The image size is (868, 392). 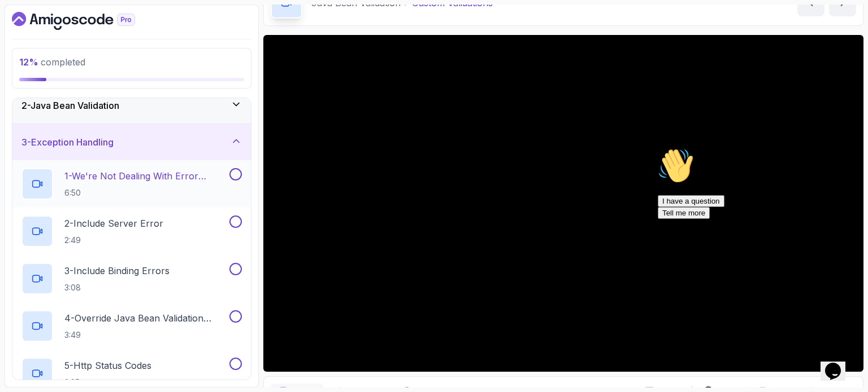 I want to click on p: 3:08, so click(x=117, y=288).